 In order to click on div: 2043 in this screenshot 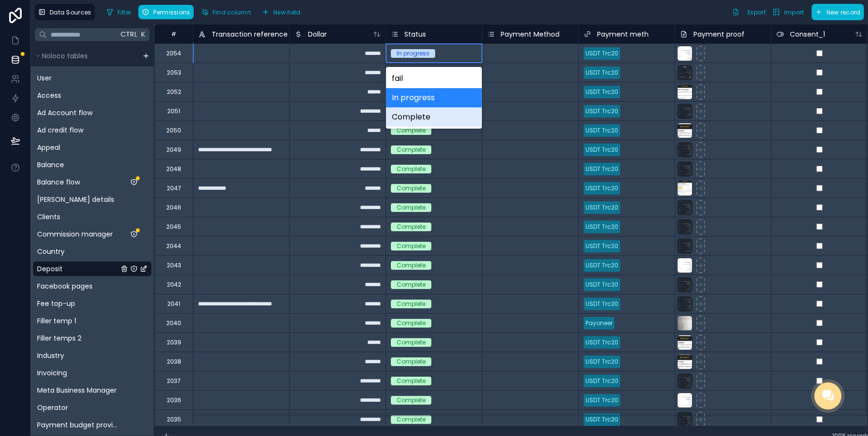, I will do `click(174, 265)`.